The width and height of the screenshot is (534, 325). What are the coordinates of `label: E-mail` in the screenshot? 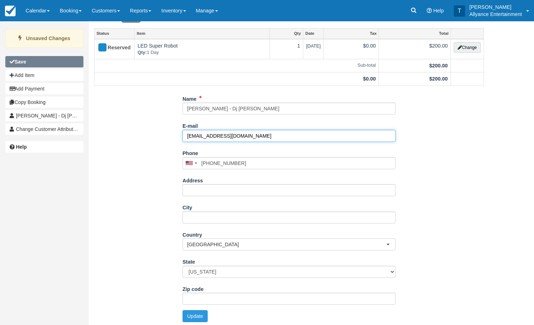 It's located at (190, 125).